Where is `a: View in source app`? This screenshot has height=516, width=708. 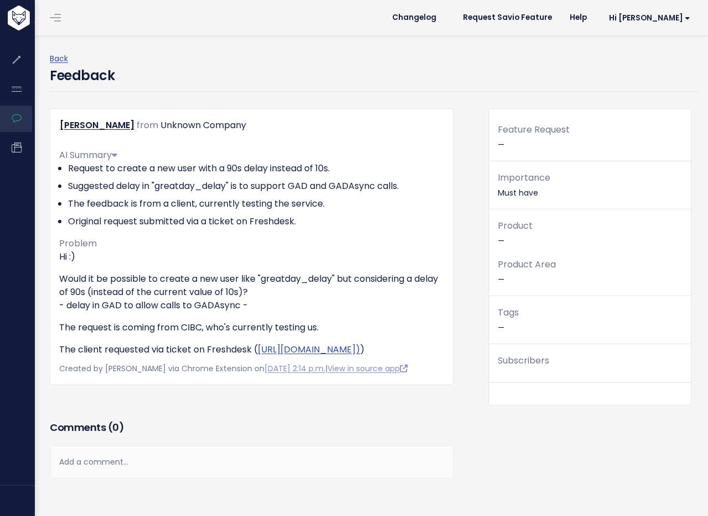 a: View in source app is located at coordinates (367, 369).